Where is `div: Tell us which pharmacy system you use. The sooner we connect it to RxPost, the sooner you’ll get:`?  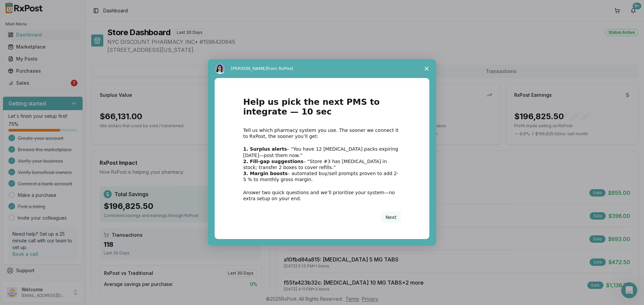
div: Tell us which pharmacy system you use. The sooner we connect it to RxPost, the sooner you’ll get: is located at coordinates (322, 133).